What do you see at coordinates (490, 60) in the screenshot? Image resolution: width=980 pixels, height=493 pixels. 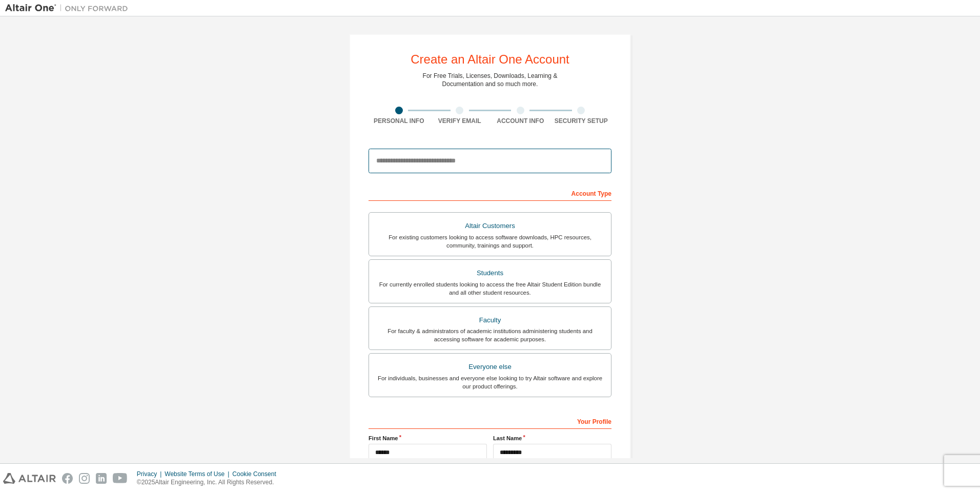 I see `div: Create an Altair One Account` at bounding box center [490, 60].